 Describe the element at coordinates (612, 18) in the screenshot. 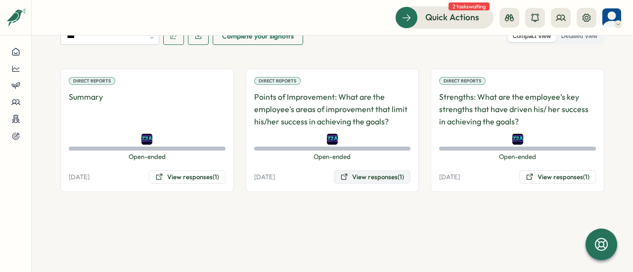

I see `img: Hanny Nachshon` at that location.